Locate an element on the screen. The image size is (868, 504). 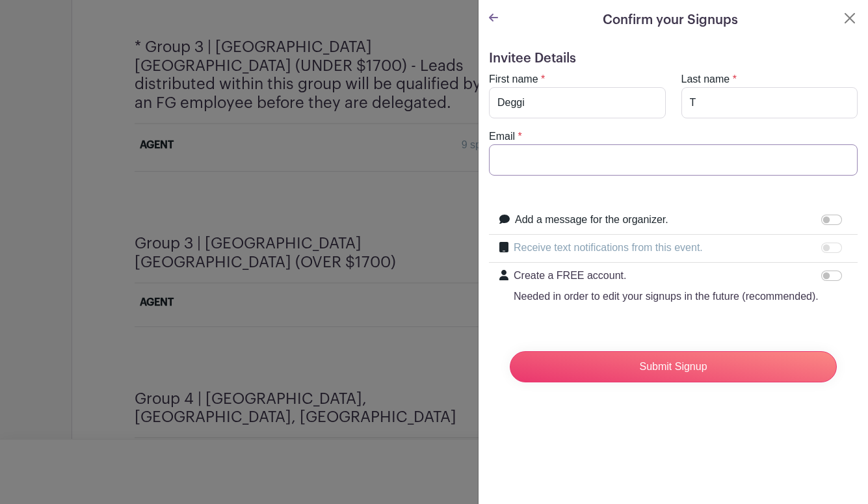
label: First name is located at coordinates (513, 79).